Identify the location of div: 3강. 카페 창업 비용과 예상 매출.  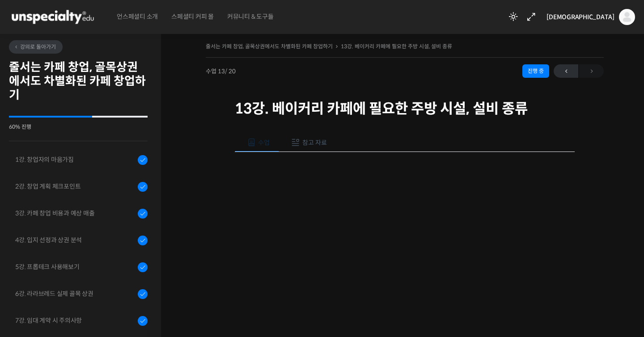
(75, 213).